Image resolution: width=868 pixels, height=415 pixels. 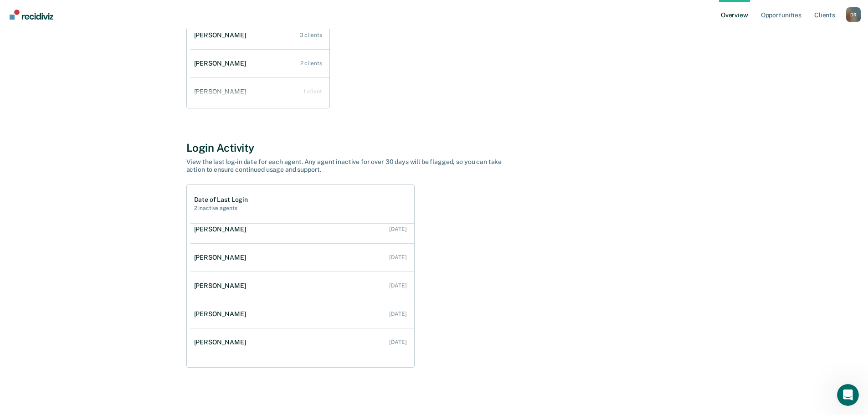 I want to click on div: 1 client, so click(x=312, y=92).